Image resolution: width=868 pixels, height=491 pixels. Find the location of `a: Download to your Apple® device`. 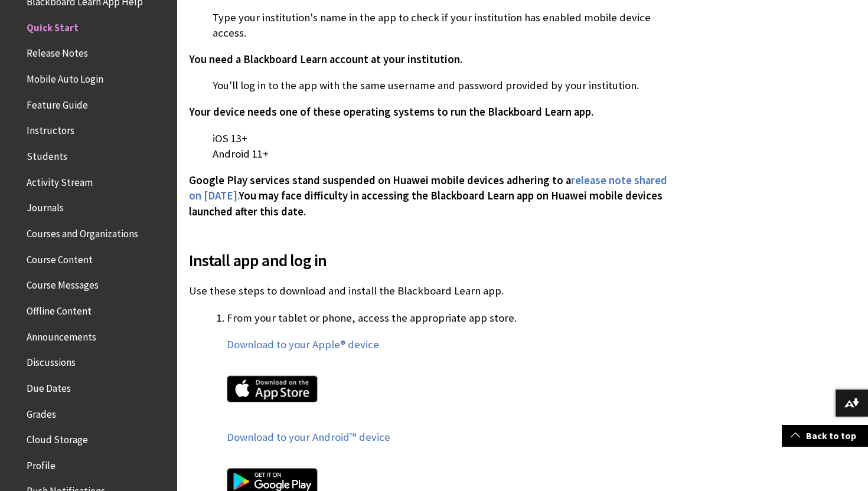

a: Download to your Apple® device is located at coordinates (303, 345).